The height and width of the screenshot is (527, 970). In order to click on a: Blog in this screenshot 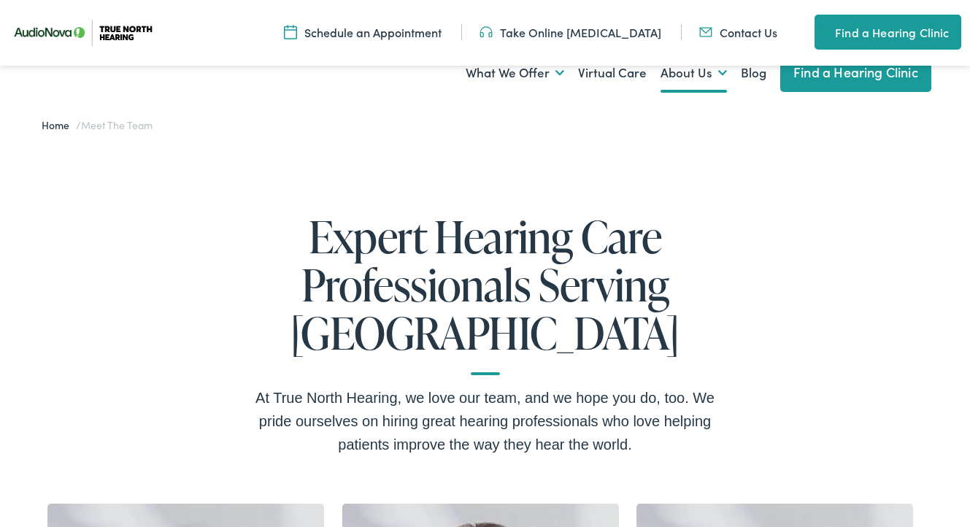, I will do `click(753, 73)`.